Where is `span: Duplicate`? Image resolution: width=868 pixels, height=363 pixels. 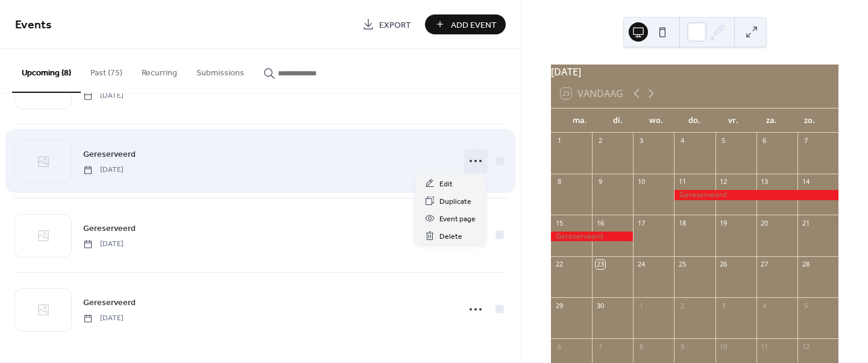
span: Duplicate is located at coordinates (455, 201).